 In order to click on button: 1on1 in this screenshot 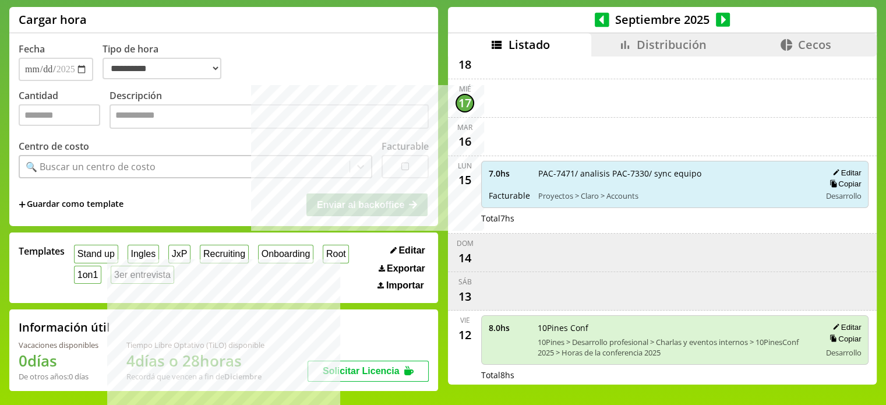, I will do `click(87, 274)`.